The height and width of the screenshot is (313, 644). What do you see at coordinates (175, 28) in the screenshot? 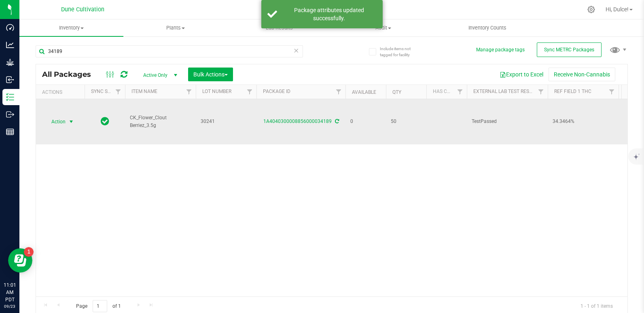
I see `a: Plants` at bounding box center [175, 28].